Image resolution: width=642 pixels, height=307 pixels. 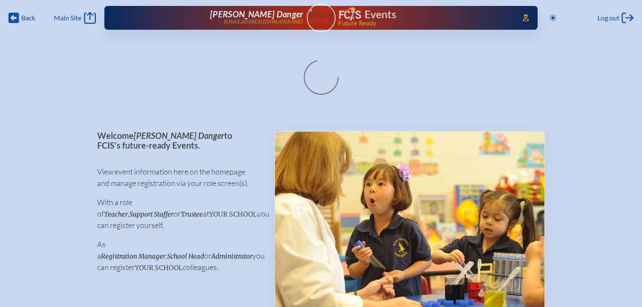 What do you see at coordinates (424, 23) in the screenshot?
I see `span: Future Ready` at bounding box center [424, 23].